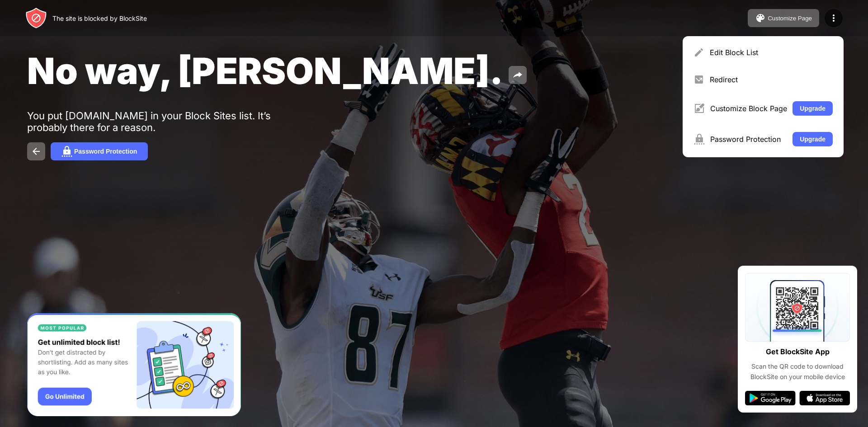  Describe the element at coordinates (36, 18) in the screenshot. I see `img: header-logo.svg` at that location.